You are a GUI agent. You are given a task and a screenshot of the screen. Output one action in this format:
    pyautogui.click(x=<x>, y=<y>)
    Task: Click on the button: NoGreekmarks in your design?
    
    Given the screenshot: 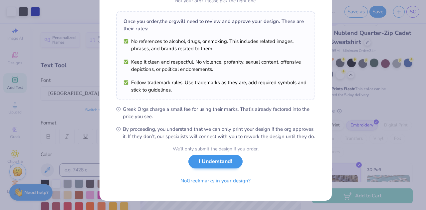 What is the action you would take?
    pyautogui.click(x=216, y=181)
    